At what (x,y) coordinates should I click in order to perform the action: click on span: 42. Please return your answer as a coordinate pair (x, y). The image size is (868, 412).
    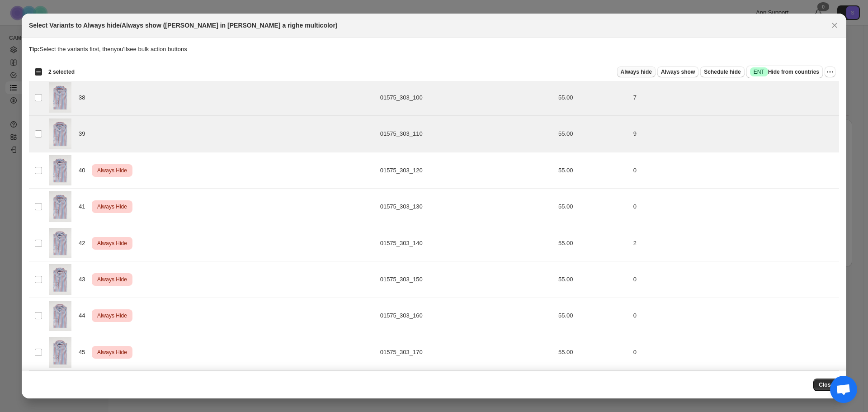
    Looking at the image, I should click on (84, 243).